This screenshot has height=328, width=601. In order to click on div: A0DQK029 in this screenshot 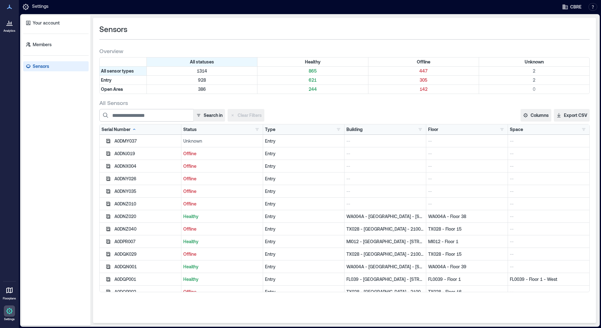, I will do `click(147, 254)`.